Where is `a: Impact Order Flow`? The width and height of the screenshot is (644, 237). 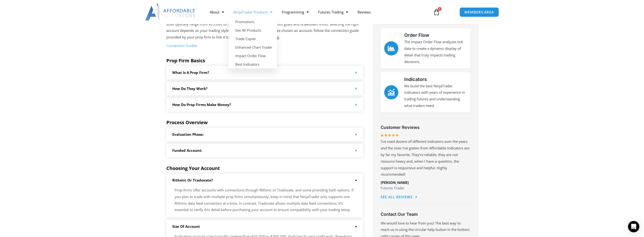
a: Impact Order Flow is located at coordinates (252, 55).